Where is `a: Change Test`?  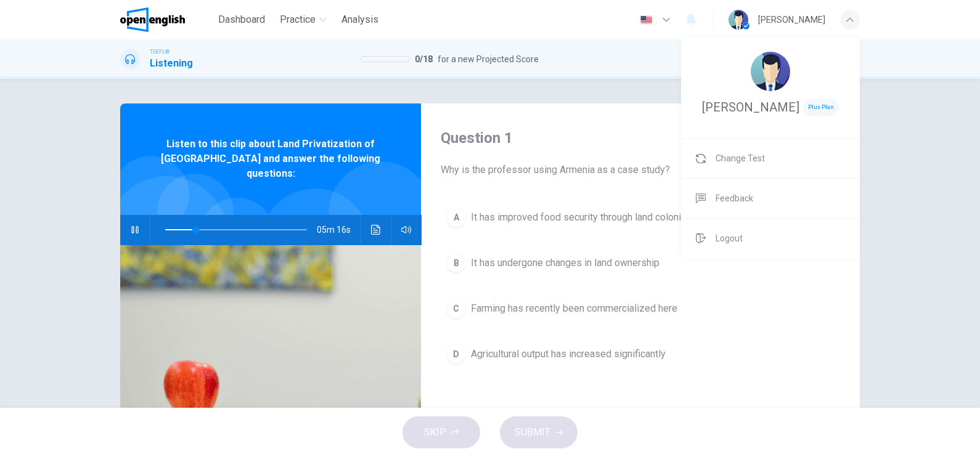
a: Change Test is located at coordinates (770, 158).